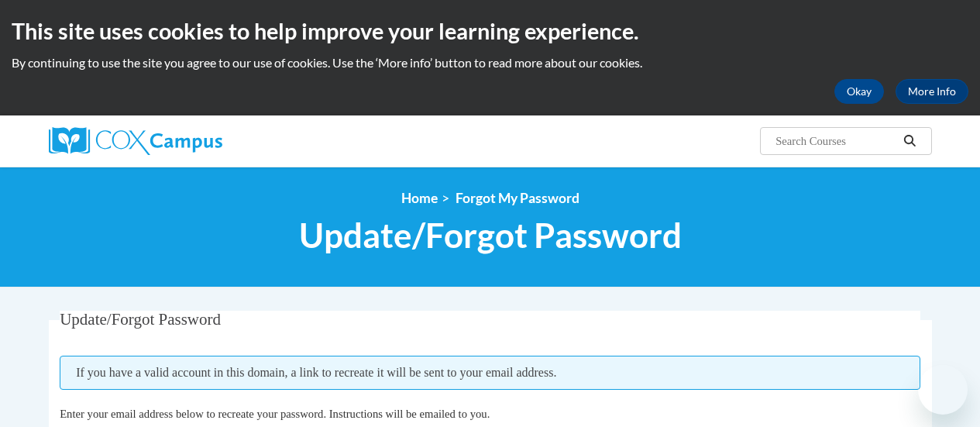 This screenshot has height=427, width=980. Describe the element at coordinates (419, 198) in the screenshot. I see `a: Home` at that location.